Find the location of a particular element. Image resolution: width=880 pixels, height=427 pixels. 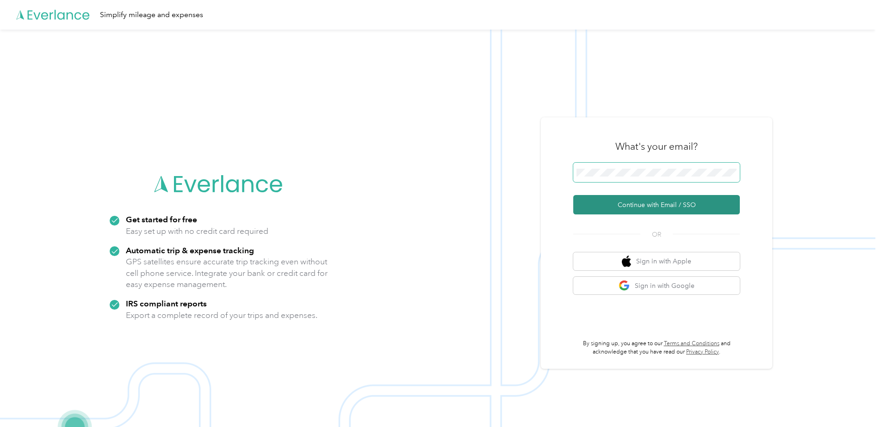

h3: What's your email? is located at coordinates (656, 147).